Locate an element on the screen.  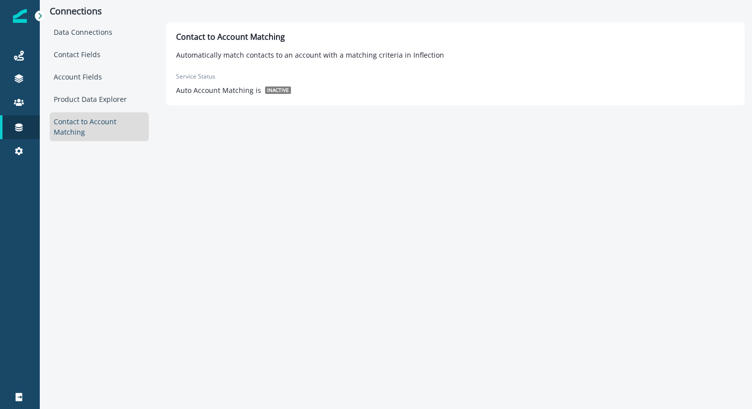
p: Automatically match contacts to an account with a matching criteria in Inflection is located at coordinates (310, 55).